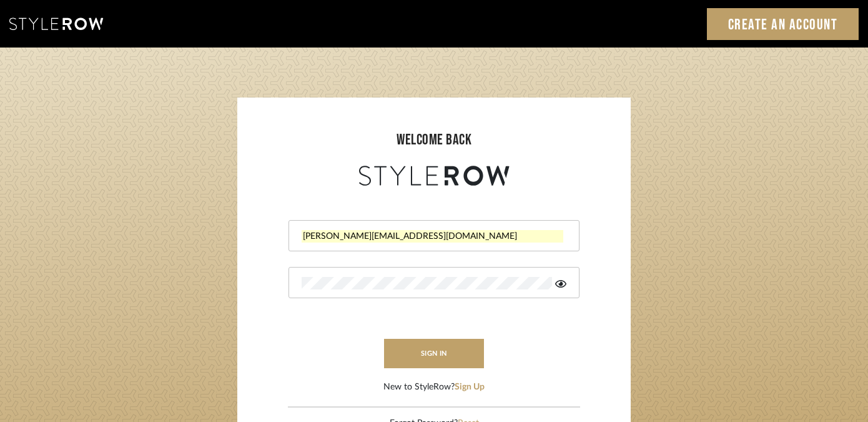  What do you see at coordinates (434, 140) in the screenshot?
I see `div: welcome back` at bounding box center [434, 140].